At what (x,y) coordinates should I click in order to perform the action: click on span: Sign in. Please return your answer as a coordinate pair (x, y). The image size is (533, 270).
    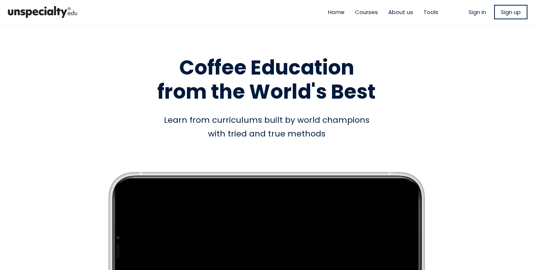
    Looking at the image, I should click on (477, 12).